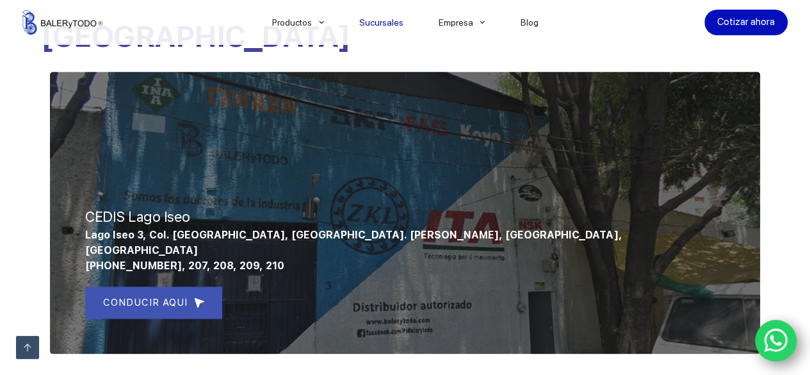 This screenshot has height=375, width=810. Describe the element at coordinates (746, 22) in the screenshot. I see `a: Cotizar ahora` at that location.